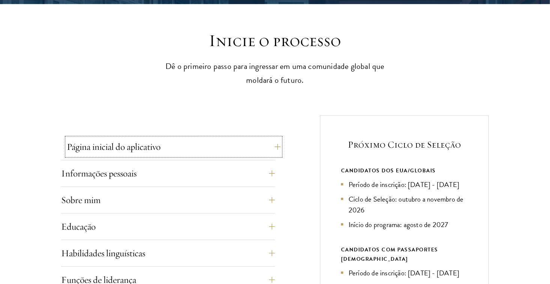 This screenshot has width=550, height=284. I want to click on button: Habilidades linguísticas, so click(168, 254).